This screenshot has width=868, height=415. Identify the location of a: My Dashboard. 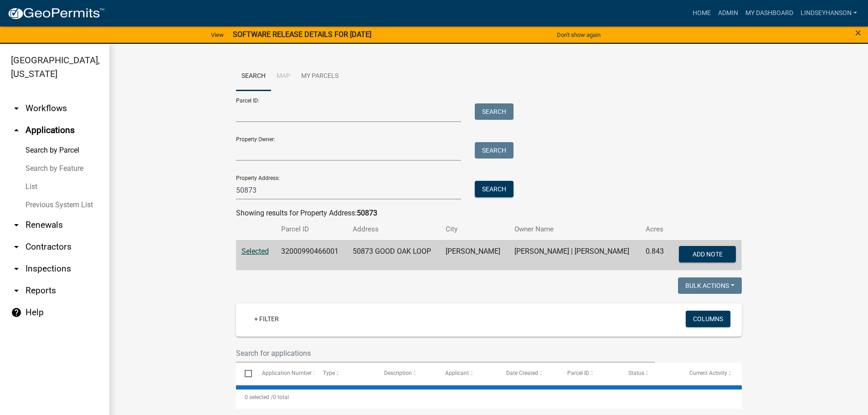
(769, 14).